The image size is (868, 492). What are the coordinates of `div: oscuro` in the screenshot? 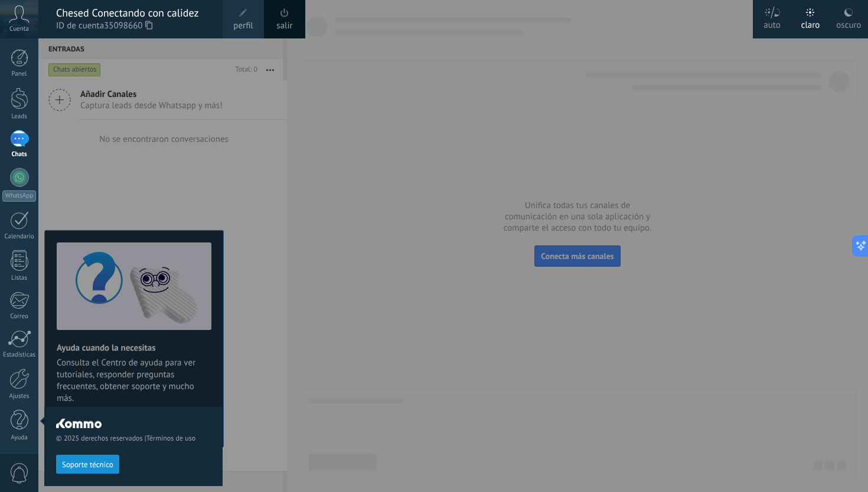 It's located at (848, 23).